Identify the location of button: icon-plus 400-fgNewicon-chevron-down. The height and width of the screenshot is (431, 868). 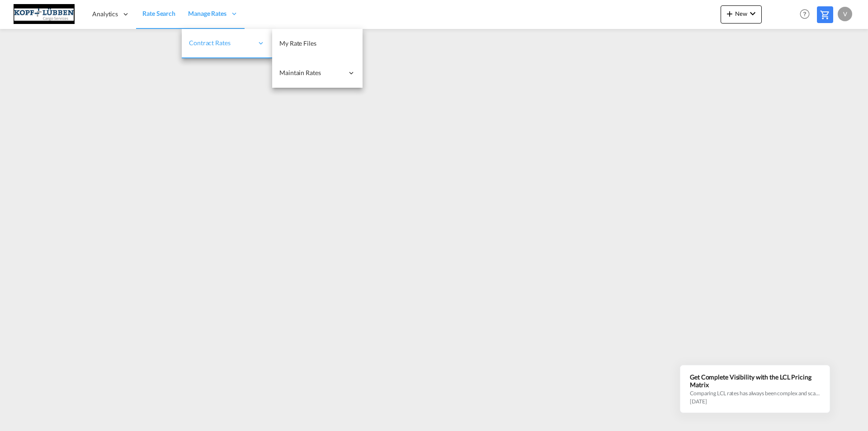
(741, 14).